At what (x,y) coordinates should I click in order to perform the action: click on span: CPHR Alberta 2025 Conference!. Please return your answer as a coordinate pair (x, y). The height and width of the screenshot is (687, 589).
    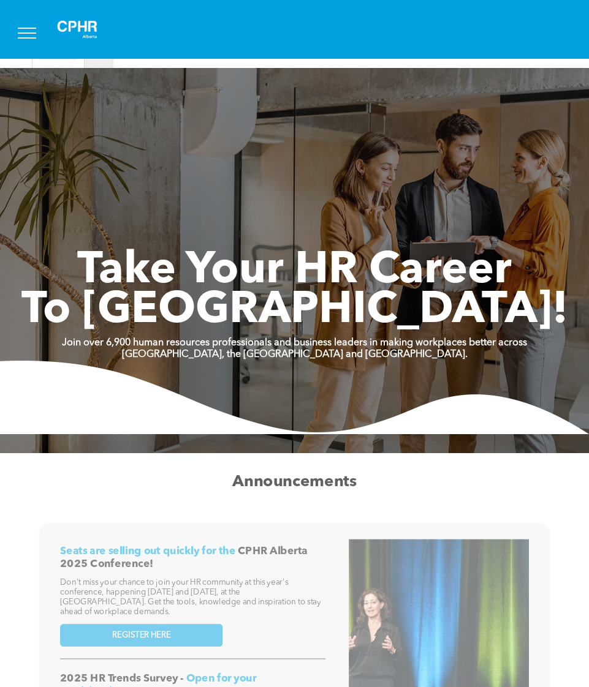
    Looking at the image, I should click on (184, 558).